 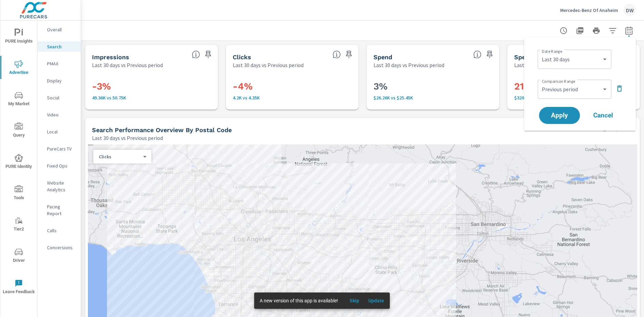 What do you see at coordinates (382, 57) in the screenshot?
I see `h5: Spend` at bounding box center [382, 57].